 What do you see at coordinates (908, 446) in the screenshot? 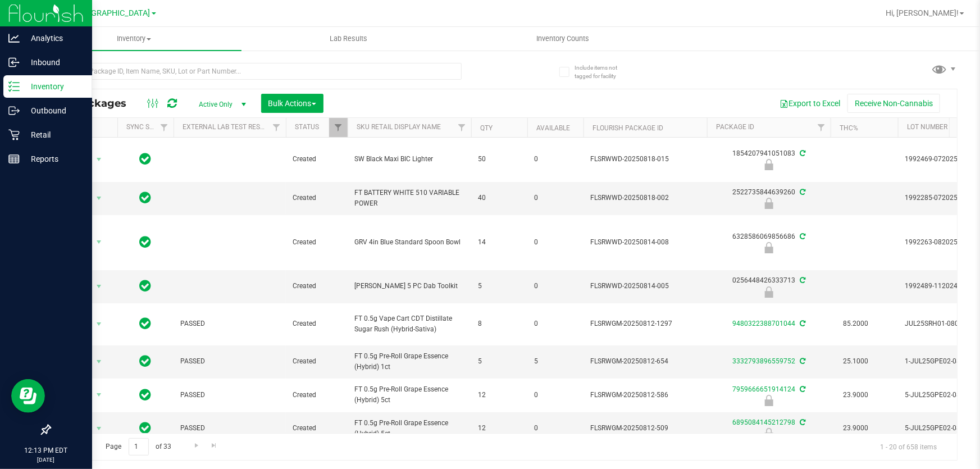
I see `span: 1 - 20 of 658 items` at bounding box center [908, 446].